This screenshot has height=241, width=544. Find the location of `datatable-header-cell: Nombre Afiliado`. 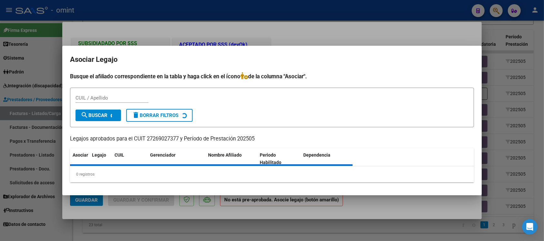

datatable-header-cell: Nombre Afiliado is located at coordinates (231, 159).